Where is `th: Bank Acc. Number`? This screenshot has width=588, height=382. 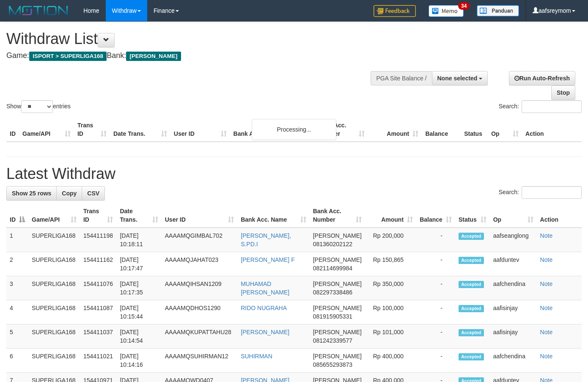
th: Bank Acc. Number is located at coordinates (341, 129).